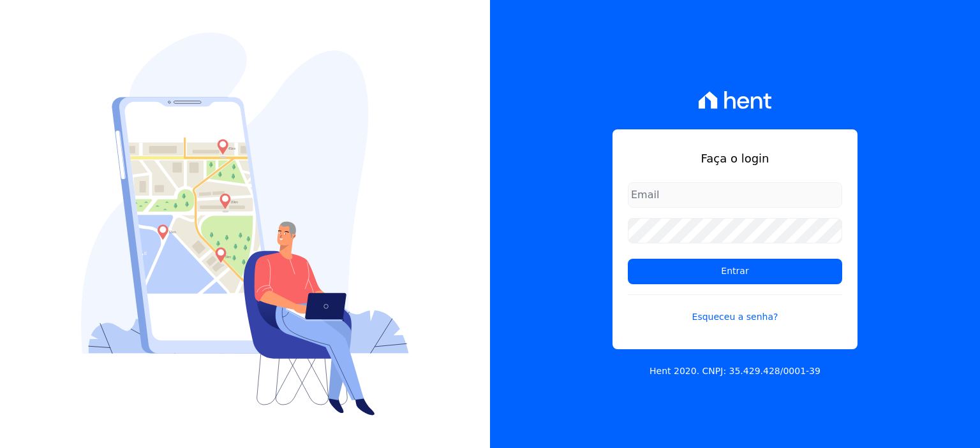  I want to click on a: Esqueceu a senha?, so click(735, 309).